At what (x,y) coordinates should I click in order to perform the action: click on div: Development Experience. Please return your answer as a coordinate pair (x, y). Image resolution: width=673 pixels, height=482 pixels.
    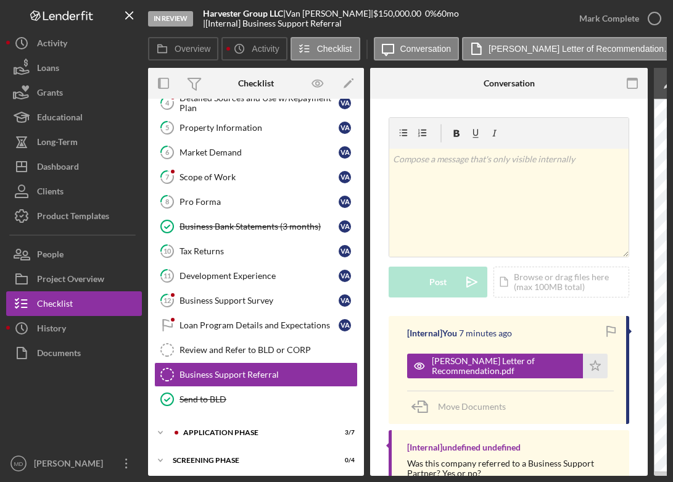
    Looking at the image, I should click on (259, 276).